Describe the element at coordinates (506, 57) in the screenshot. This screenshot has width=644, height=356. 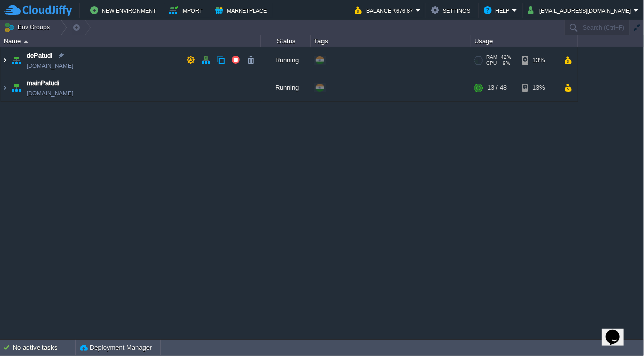
I see `span: 42%` at that location.